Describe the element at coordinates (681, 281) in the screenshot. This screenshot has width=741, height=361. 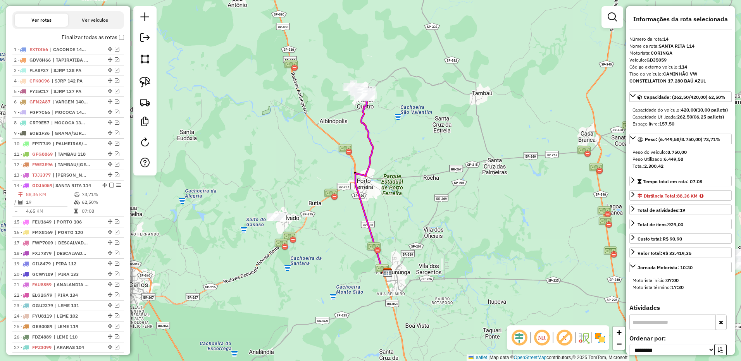
I see `div: Motorista início:` at that location.